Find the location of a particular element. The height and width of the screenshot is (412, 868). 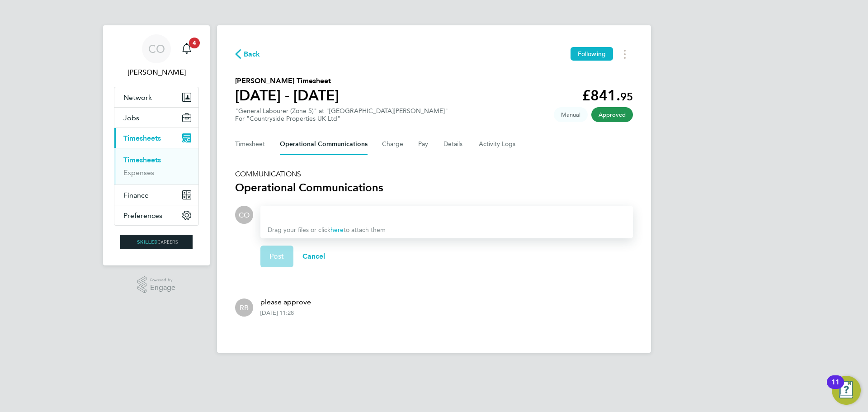

div: Ciara O'Connell is located at coordinates (244, 214).